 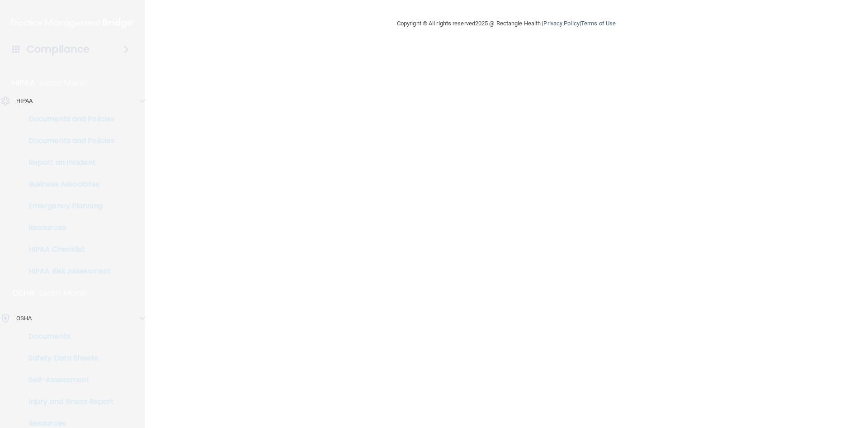 What do you see at coordinates (68, 206) in the screenshot?
I see `p: Emergency Planning` at bounding box center [68, 206].